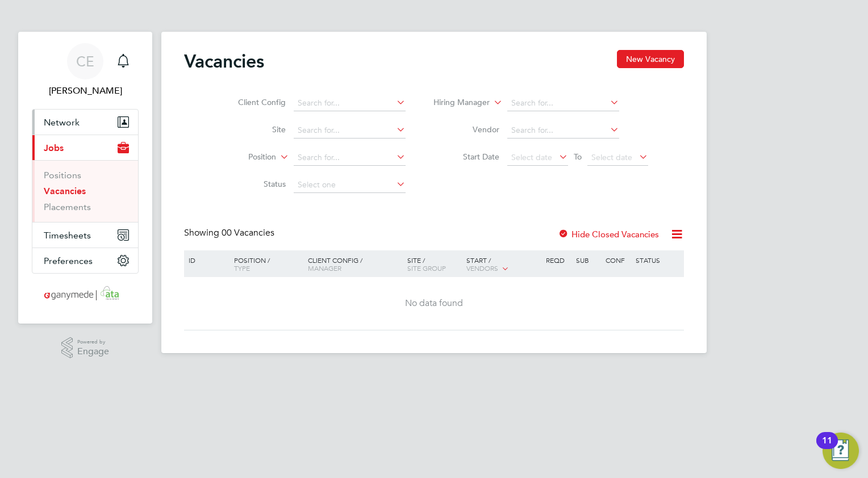 Image resolution: width=868 pixels, height=478 pixels. I want to click on div: 11, so click(827, 448).